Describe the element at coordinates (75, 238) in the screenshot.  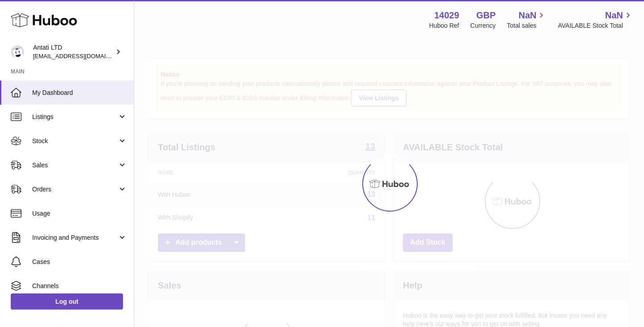
I see `span: Invoicing and Payments` at that location.